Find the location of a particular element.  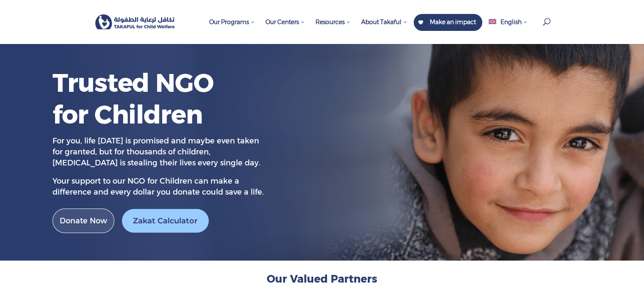

span: About Takaful is located at coordinates (384, 22).